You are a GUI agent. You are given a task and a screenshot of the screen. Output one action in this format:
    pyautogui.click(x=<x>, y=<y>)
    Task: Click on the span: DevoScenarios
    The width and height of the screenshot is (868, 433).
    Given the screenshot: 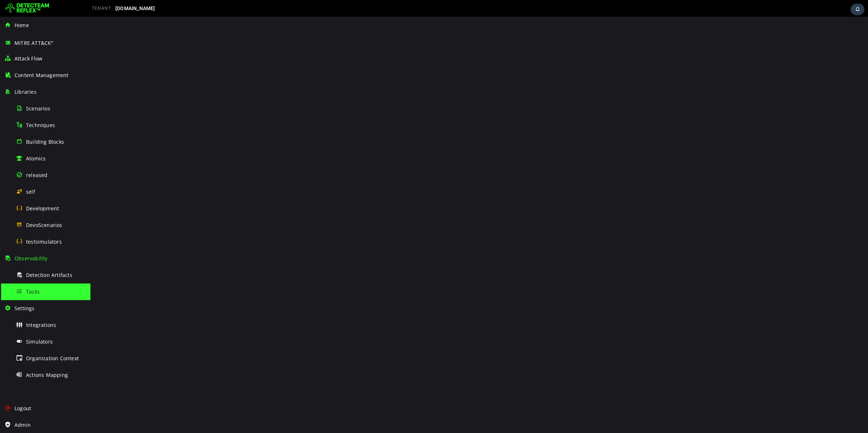 What is the action you would take?
    pyautogui.click(x=44, y=225)
    